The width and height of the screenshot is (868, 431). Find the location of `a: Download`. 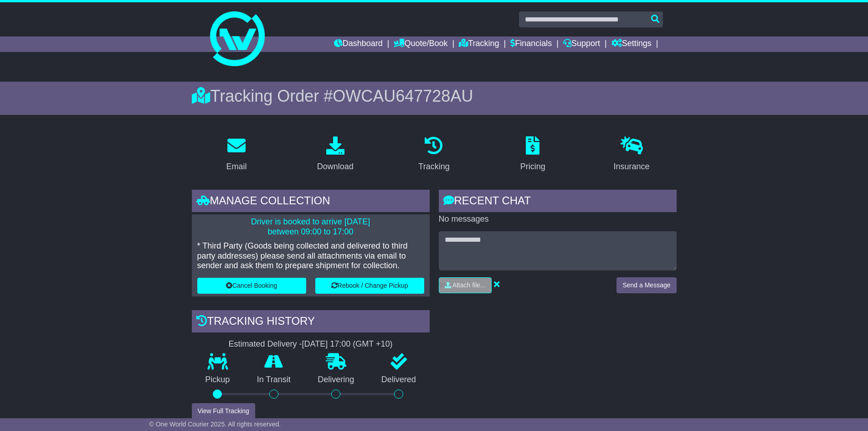

a: Download is located at coordinates (336, 154).